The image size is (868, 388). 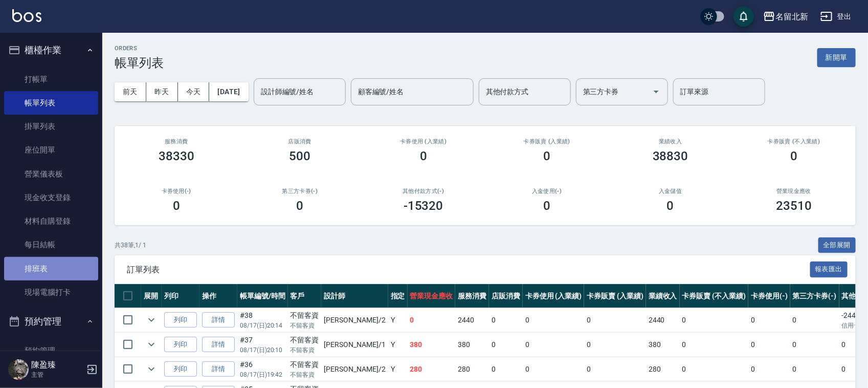 What do you see at coordinates (180, 296) in the screenshot?
I see `th: 列印` at bounding box center [180, 296].